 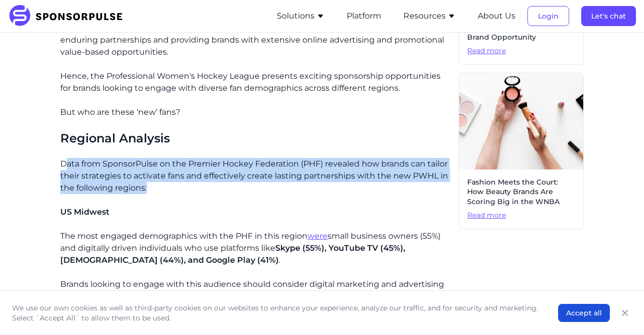 I want to click on a: Login, so click(x=547, y=16).